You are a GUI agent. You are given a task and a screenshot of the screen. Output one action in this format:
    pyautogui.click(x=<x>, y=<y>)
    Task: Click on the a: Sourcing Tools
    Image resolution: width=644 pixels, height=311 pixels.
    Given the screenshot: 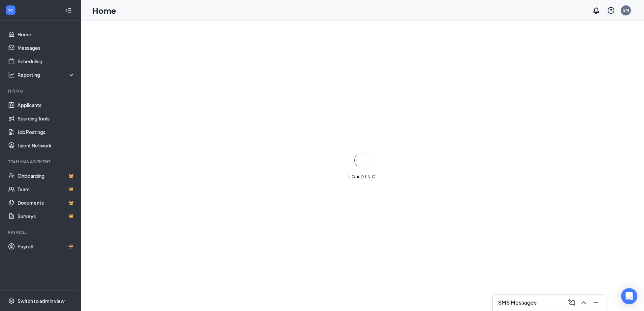 What is the action you would take?
    pyautogui.click(x=46, y=118)
    